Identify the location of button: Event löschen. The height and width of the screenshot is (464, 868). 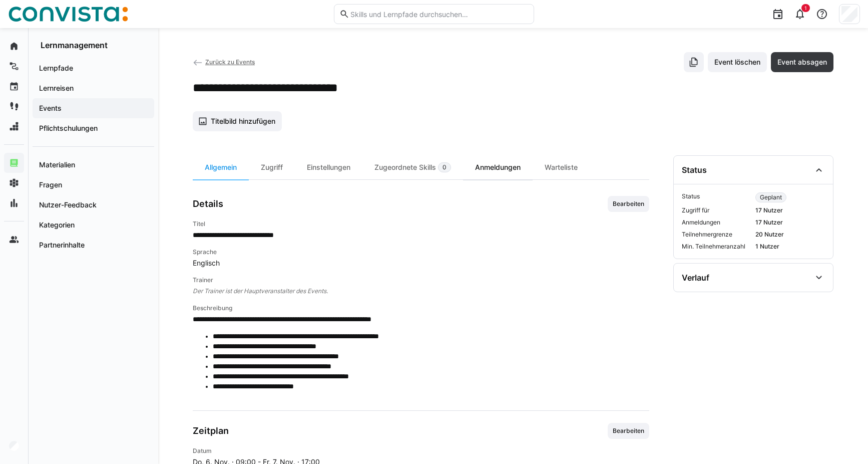
(737, 62).